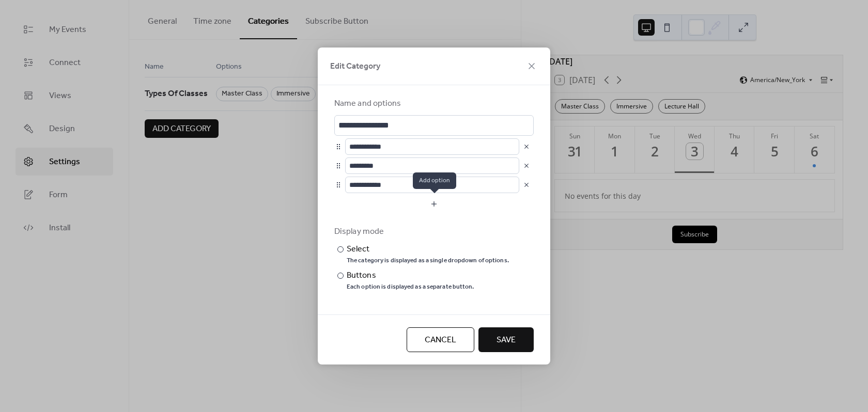 The width and height of the screenshot is (868, 412). Describe the element at coordinates (433, 104) in the screenshot. I see `div: Name and options` at that location.